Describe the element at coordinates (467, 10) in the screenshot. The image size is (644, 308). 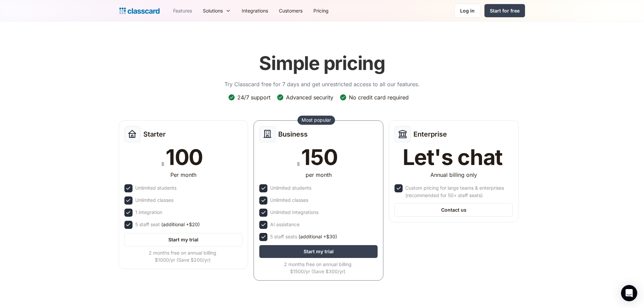
I see `div: Log in` at that location.